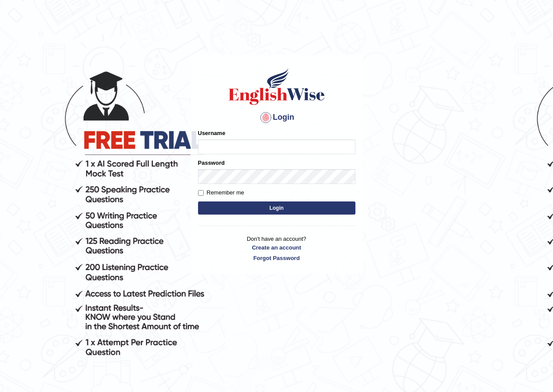 The image size is (553, 392). What do you see at coordinates (277, 248) in the screenshot?
I see `p: Don't have an account?` at bounding box center [277, 248].